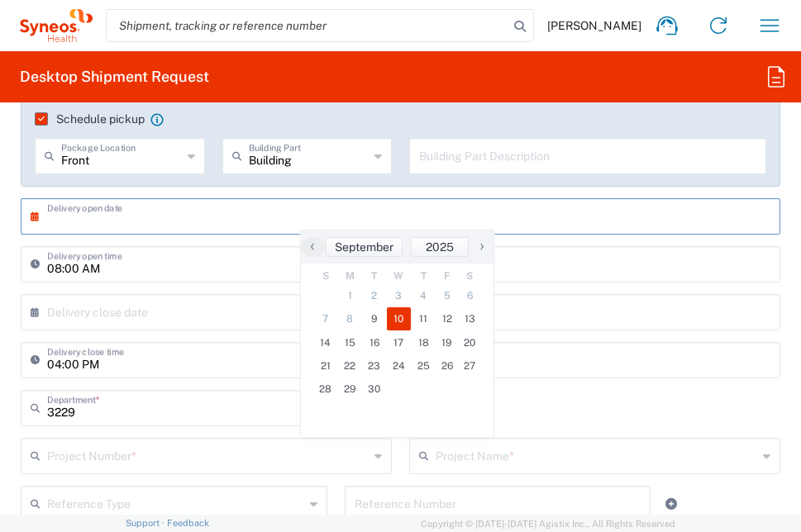 Image resolution: width=801 pixels, height=532 pixels. Describe the element at coordinates (440, 247) in the screenshot. I see `span: 2025` at that location.